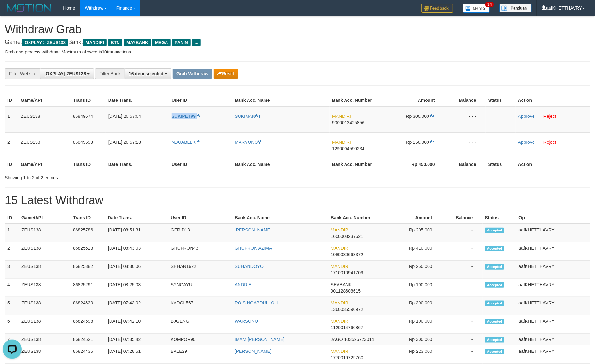  What do you see at coordinates (183, 116) in the screenshot?
I see `span: SUKIPET99` at bounding box center [183, 116].